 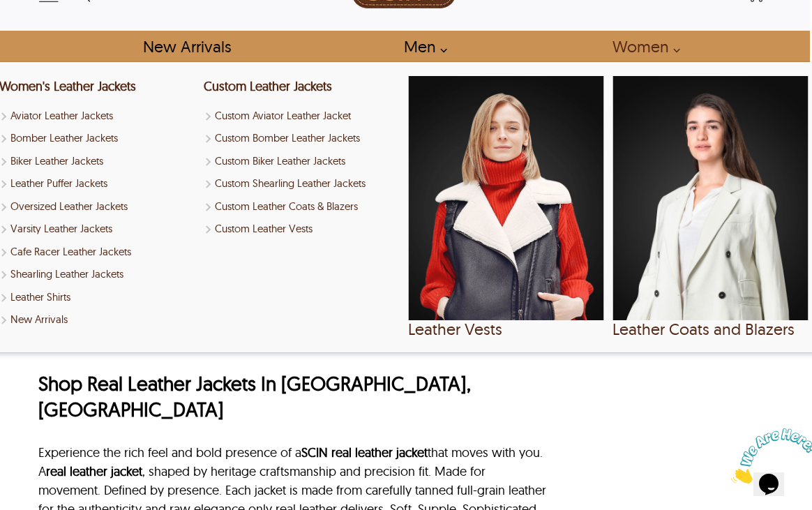 What do you see at coordinates (506, 207) in the screenshot?
I see `a: Shop Leather Vests` at bounding box center [506, 207].